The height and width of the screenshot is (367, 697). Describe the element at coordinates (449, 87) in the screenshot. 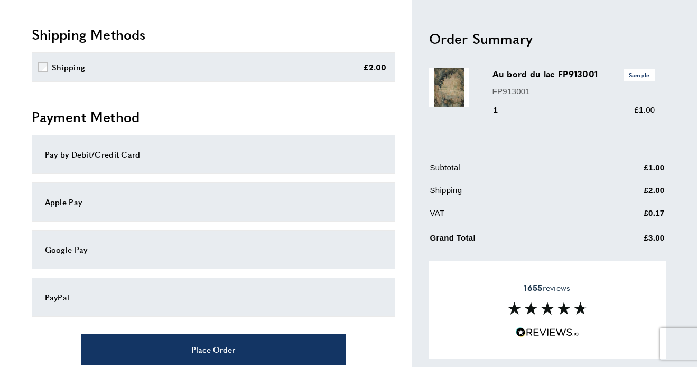

I see `img: Au bord du lac FP913001` at that location.